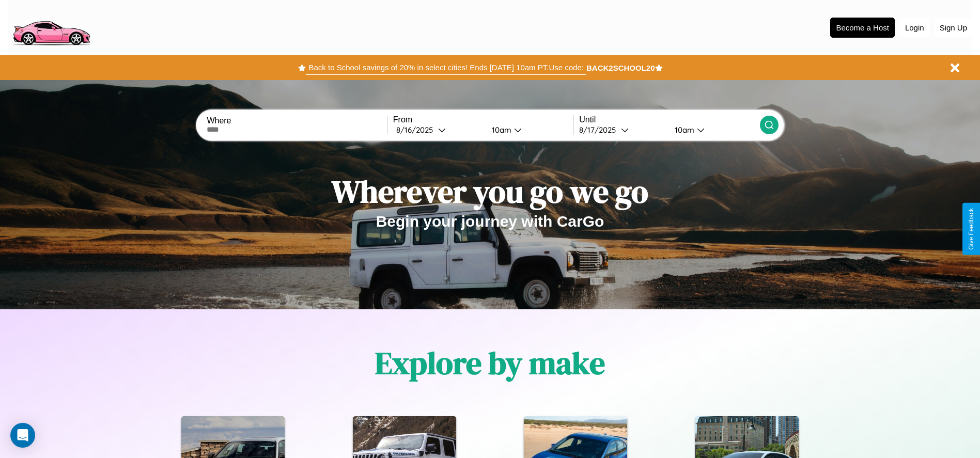  What do you see at coordinates (914, 28) in the screenshot?
I see `button: Login` at bounding box center [914, 28].